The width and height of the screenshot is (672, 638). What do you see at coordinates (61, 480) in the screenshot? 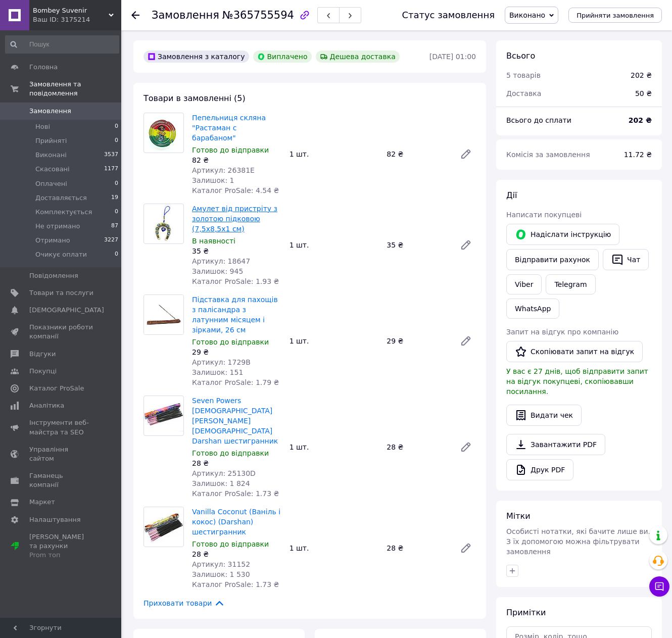
I see `span: Гаманець компанії` at bounding box center [61, 480].